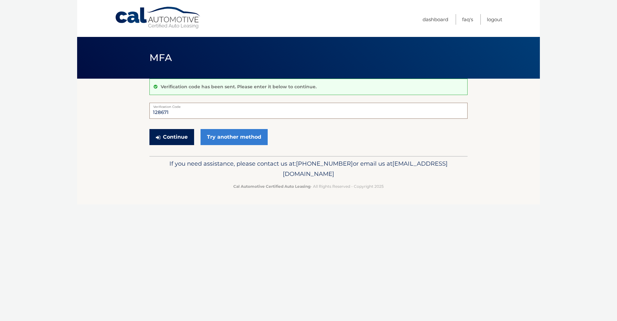 This screenshot has height=321, width=617. What do you see at coordinates (239, 87) in the screenshot?
I see `p: Verification code has been sent. Please enter it below to continue.` at bounding box center [239, 87].